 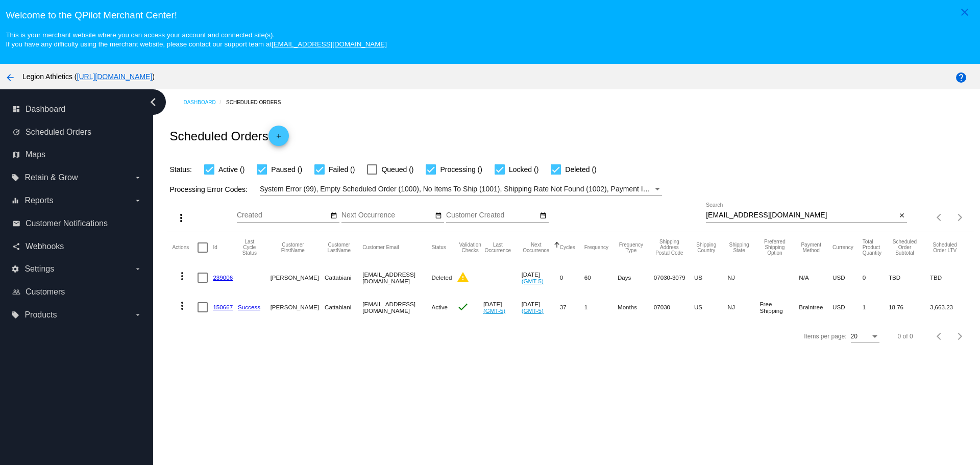 I want to click on i: email, so click(x=16, y=223).